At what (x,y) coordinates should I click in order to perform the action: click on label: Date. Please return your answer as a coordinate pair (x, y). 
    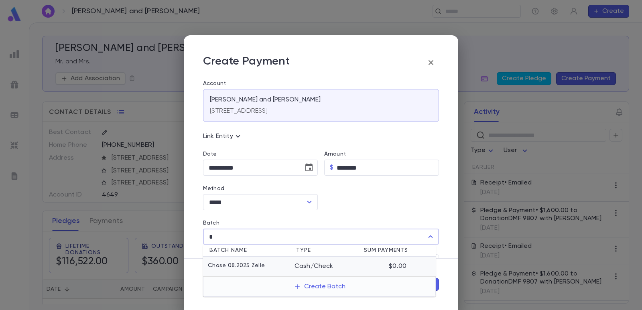
    Looking at the image, I should click on (260, 154).